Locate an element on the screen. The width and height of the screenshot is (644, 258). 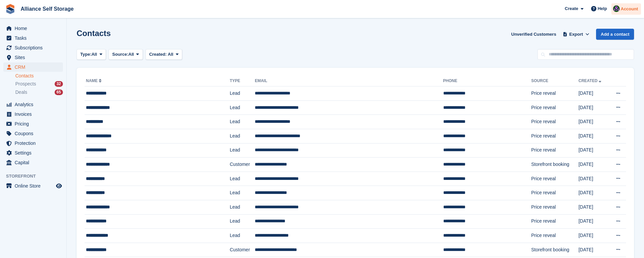
span: Coupons is located at coordinates (35, 134).